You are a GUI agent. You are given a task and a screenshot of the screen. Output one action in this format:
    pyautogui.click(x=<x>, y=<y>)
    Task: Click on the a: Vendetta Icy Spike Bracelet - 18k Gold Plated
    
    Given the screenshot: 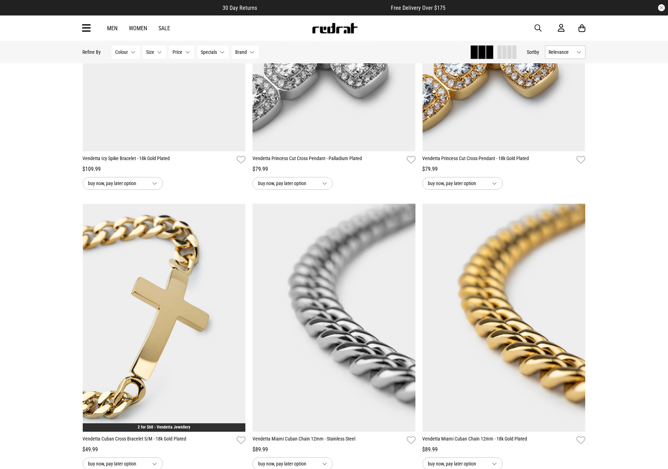 What is the action you would take?
    pyautogui.click(x=158, y=160)
    